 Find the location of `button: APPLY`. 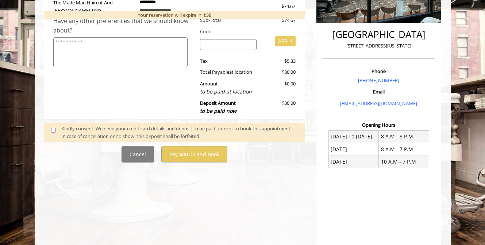

button: APPLY is located at coordinates (286, 41).